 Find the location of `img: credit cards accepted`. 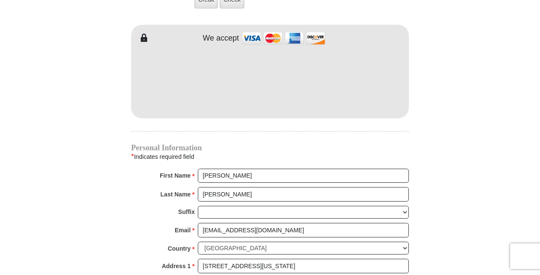

img: credit cards accepted is located at coordinates (283, 38).